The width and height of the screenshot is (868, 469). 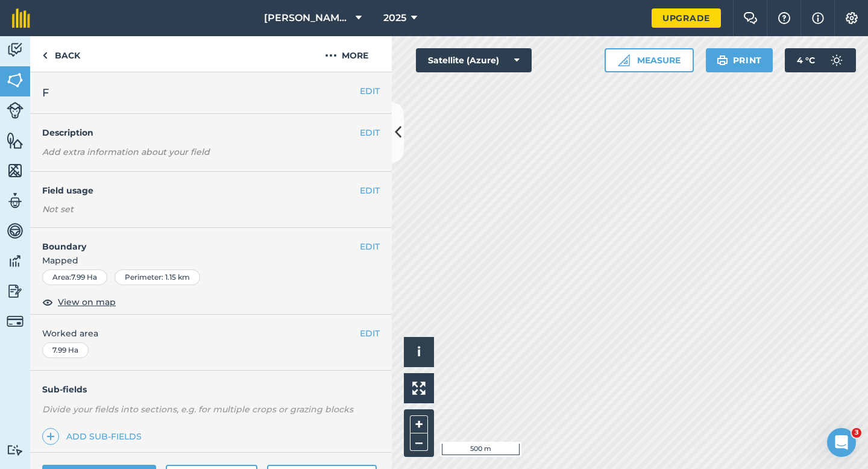 I want to click on em: Divide your fields into sections, e.g. for multiple crops or grazing blocks, so click(x=198, y=409).